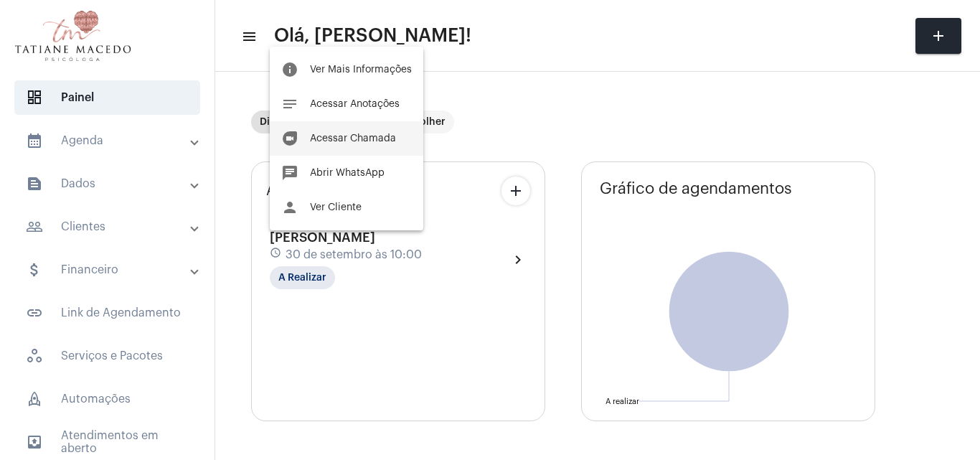 The width and height of the screenshot is (980, 460). I want to click on mat-icon: notes, so click(290, 104).